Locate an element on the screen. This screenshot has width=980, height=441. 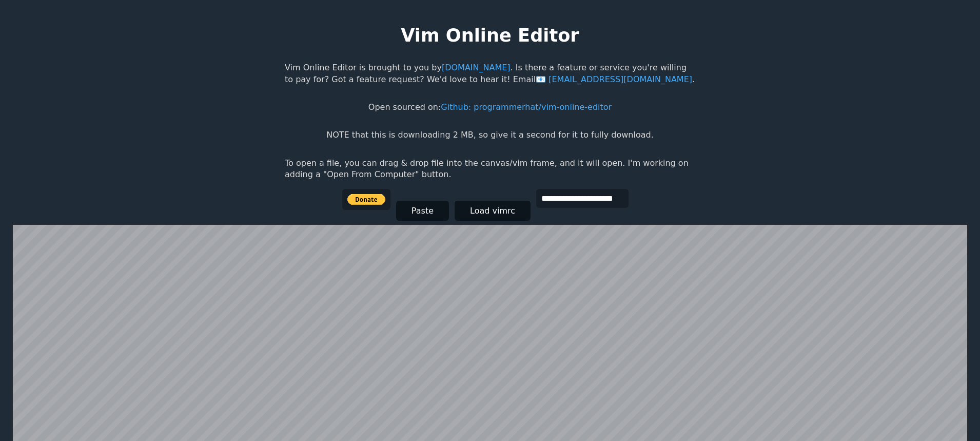
p: Vim Online Editor is brought to you by . Is there a feature or service you're willing to pay for?... is located at coordinates (490, 73).